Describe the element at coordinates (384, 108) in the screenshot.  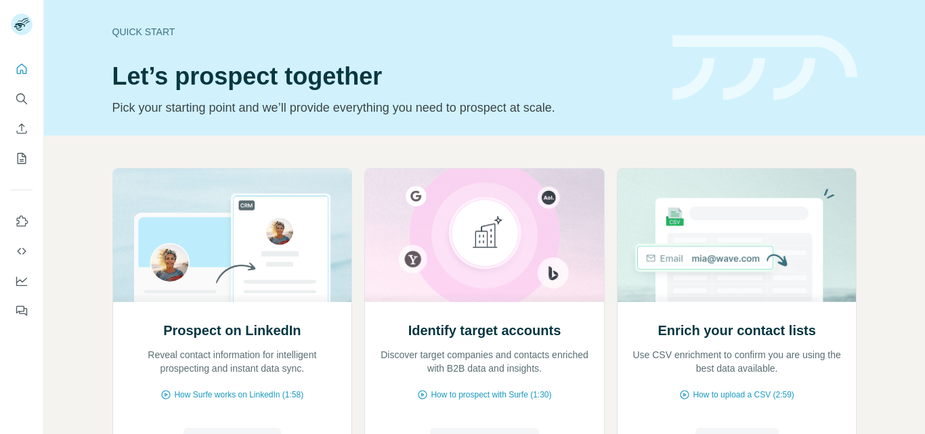
I see `p: Pick your starting point and we’ll provide everything you need to prospect at scale.` at that location.